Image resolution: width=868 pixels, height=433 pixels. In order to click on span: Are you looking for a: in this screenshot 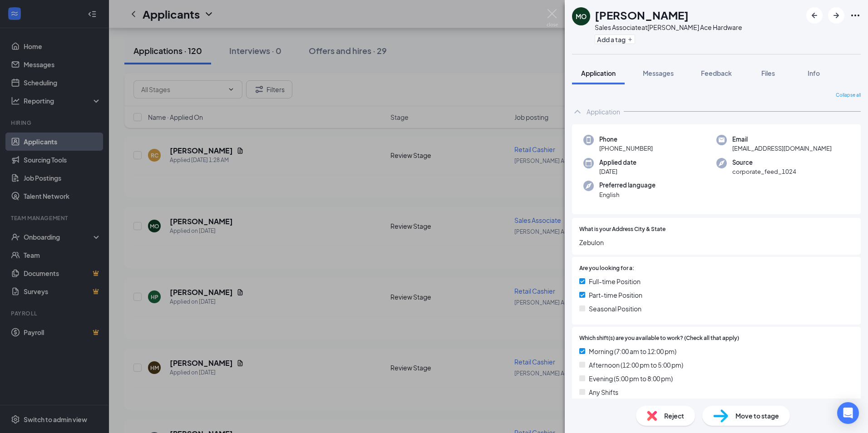, I will do `click(606, 268)`.